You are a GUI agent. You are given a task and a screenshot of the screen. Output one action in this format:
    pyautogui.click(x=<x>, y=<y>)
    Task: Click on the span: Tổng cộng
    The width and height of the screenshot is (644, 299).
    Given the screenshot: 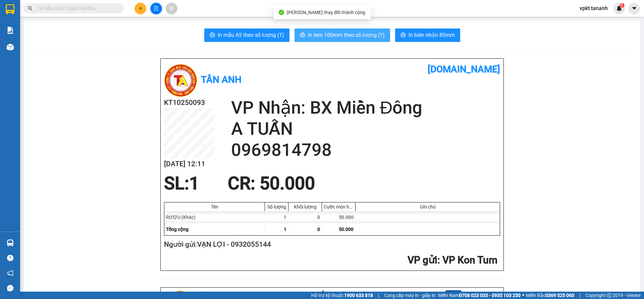 What is the action you would take?
    pyautogui.click(x=177, y=230)
    